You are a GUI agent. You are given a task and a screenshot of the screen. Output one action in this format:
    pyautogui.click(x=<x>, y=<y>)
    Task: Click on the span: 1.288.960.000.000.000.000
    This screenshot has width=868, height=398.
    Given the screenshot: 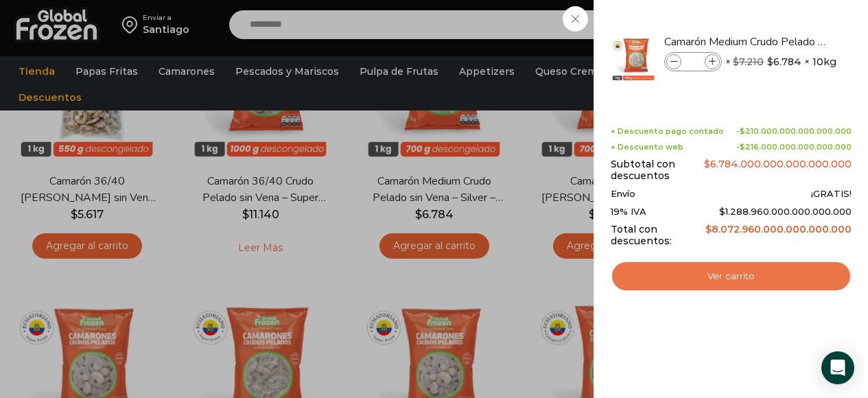 What is the action you would take?
    pyautogui.click(x=785, y=211)
    